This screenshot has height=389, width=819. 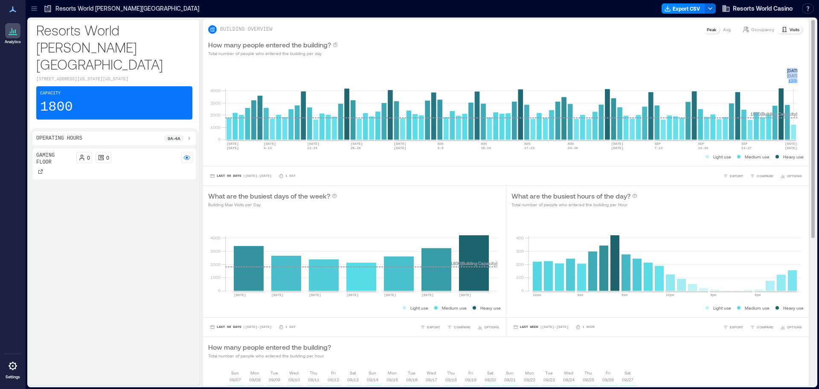 What do you see at coordinates (215, 251) in the screenshot?
I see `tspan: 3000` at bounding box center [215, 251].